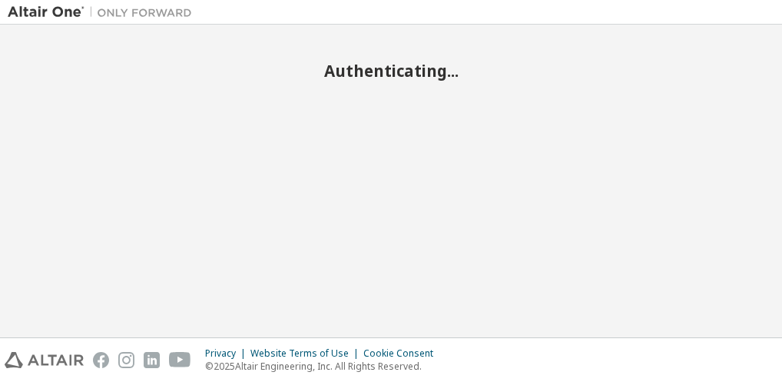 This screenshot has width=782, height=382. What do you see at coordinates (227, 353) in the screenshot?
I see `div: Privacy` at bounding box center [227, 353].